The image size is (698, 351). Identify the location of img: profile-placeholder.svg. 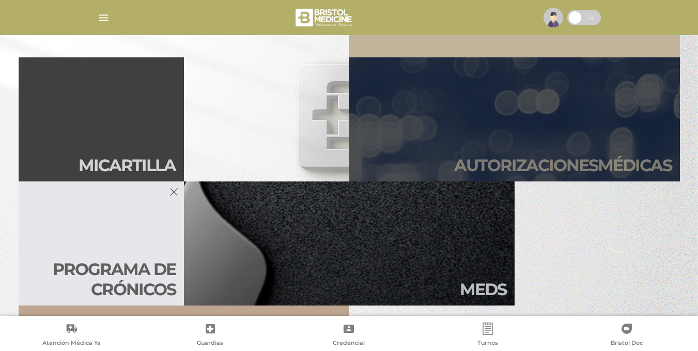
(554, 18).